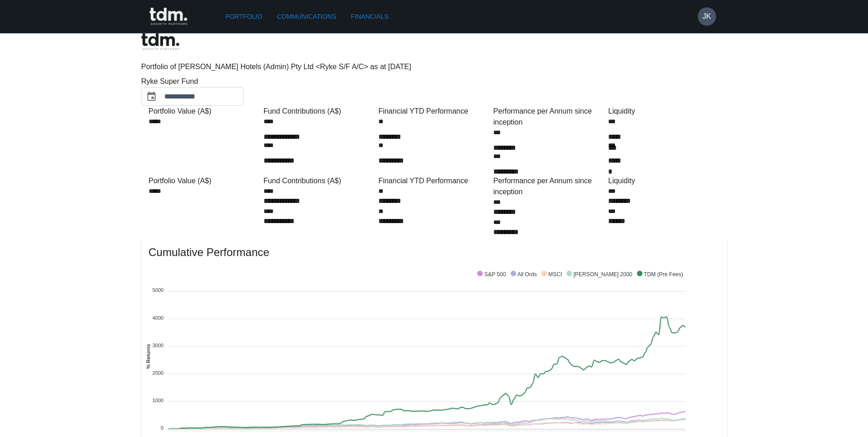  Describe the element at coordinates (708, 16) in the screenshot. I see `button: JK` at that location.